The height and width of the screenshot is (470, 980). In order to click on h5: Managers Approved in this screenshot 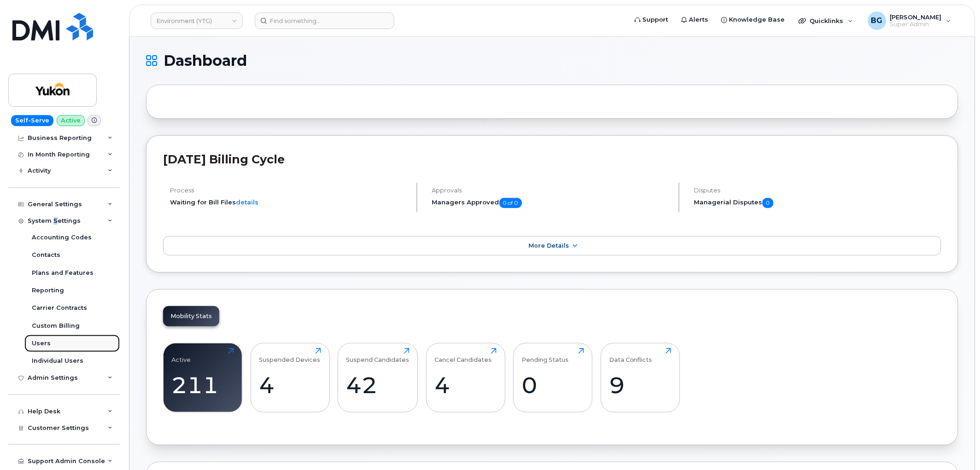, I will do `click(551, 203)`.